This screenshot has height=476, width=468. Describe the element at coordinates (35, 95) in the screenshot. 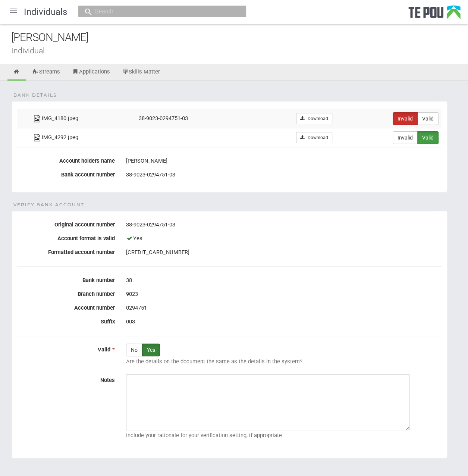

I see `span: Bank details` at that location.